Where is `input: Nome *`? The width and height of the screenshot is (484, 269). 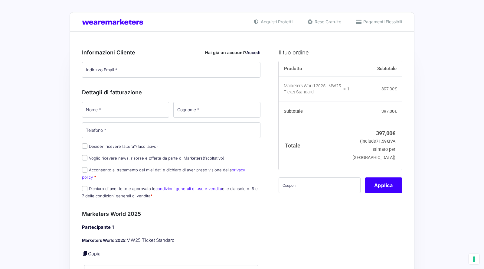 input: Nome * is located at coordinates (126, 110).